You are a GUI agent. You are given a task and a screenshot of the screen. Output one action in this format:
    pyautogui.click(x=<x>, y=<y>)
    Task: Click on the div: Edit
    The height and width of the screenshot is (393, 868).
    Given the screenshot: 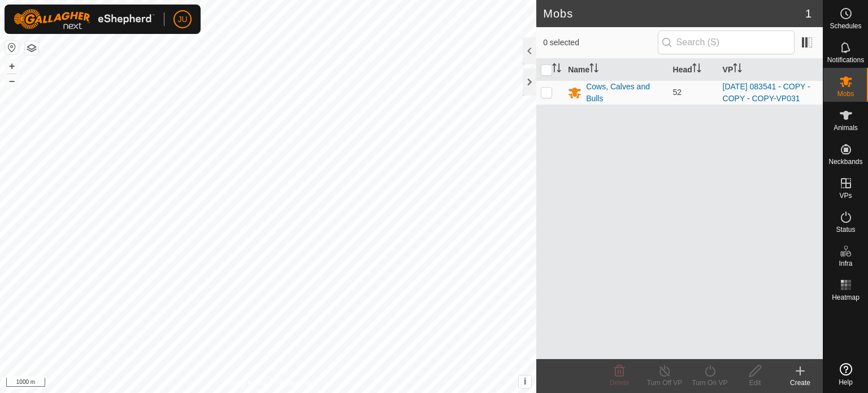 What is the action you would take?
    pyautogui.click(x=755, y=383)
    